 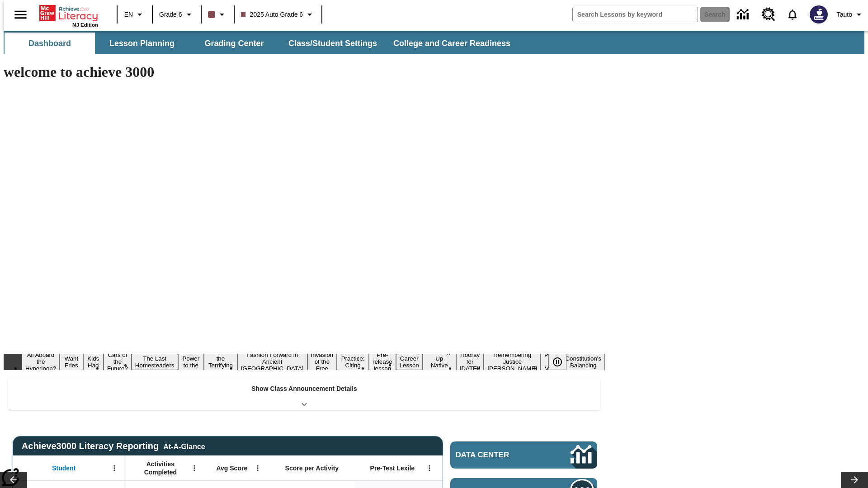 What do you see at coordinates (142, 44) in the screenshot?
I see `button: Lesson Planning` at bounding box center [142, 44].